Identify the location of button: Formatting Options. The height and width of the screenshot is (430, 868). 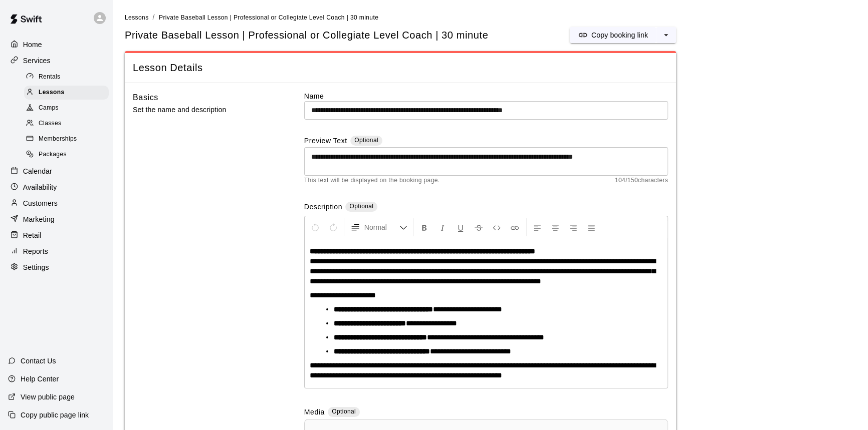
(379, 227).